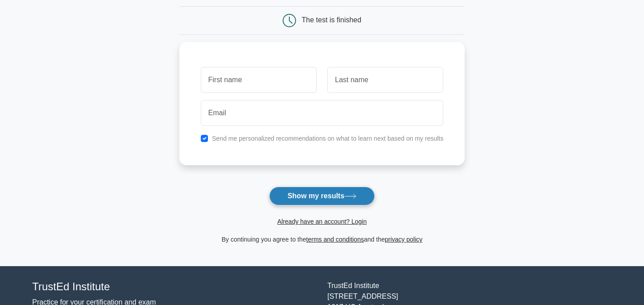 Image resolution: width=644 pixels, height=305 pixels. What do you see at coordinates (328, 139) in the screenshot?
I see `label: Send me personalized recommendations on what to learn next based on my results` at bounding box center [328, 139].